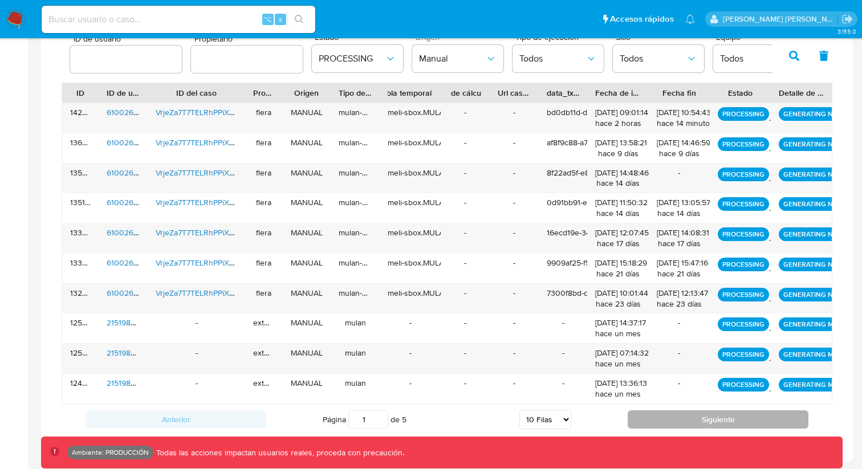  What do you see at coordinates (110, 453) in the screenshot?
I see `p: Ambiente: PRODUCCIÓN` at bounding box center [110, 453].